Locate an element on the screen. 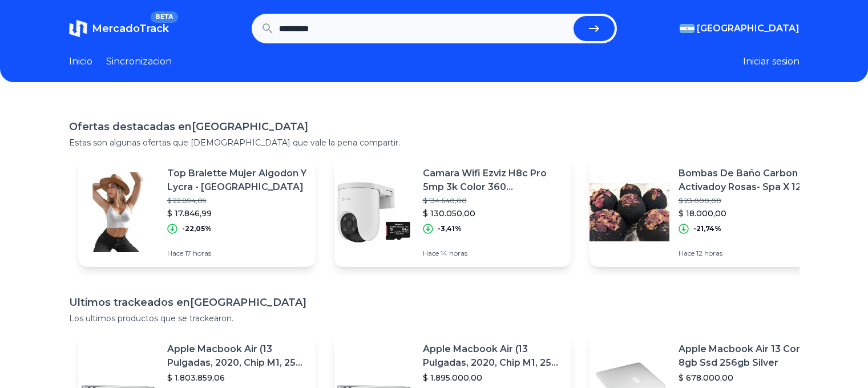  p: $ 130.050,00 is located at coordinates (493, 213).